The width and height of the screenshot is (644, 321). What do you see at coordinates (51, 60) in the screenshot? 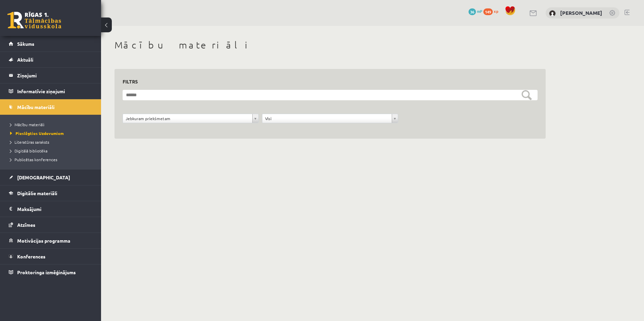
I see `a: Aktuāli` at bounding box center [51, 60].